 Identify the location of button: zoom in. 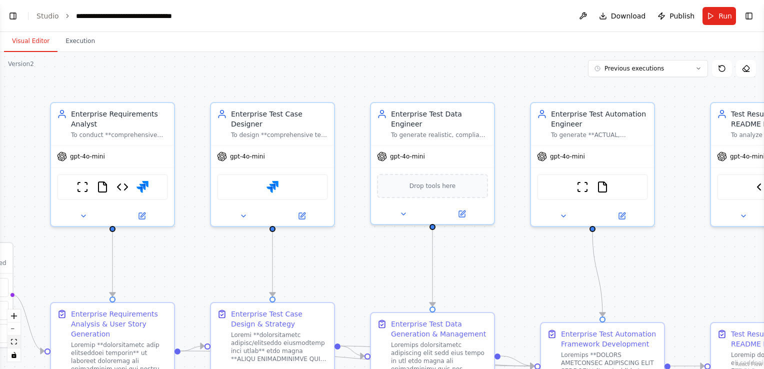
(14, 316).